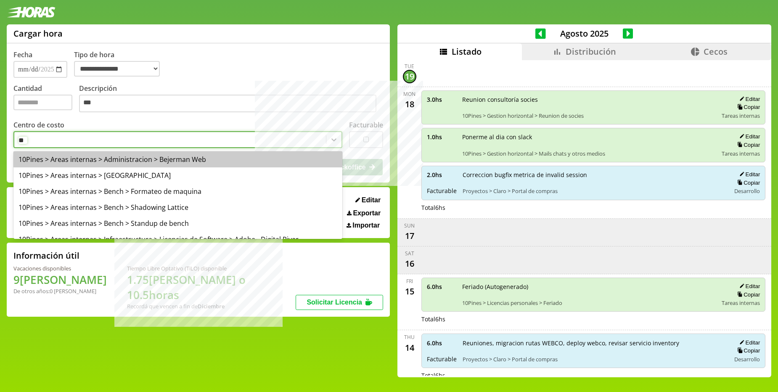 Image resolution: width=778 pixels, height=392 pixels. I want to click on span: Distribución, so click(591, 51).